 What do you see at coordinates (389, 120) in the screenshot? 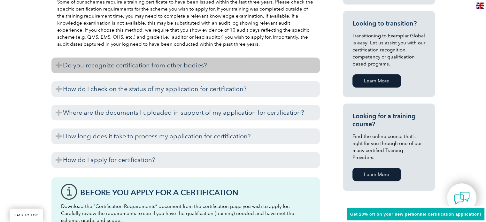
I see `h3: Looking for a training course?` at bounding box center [389, 120].